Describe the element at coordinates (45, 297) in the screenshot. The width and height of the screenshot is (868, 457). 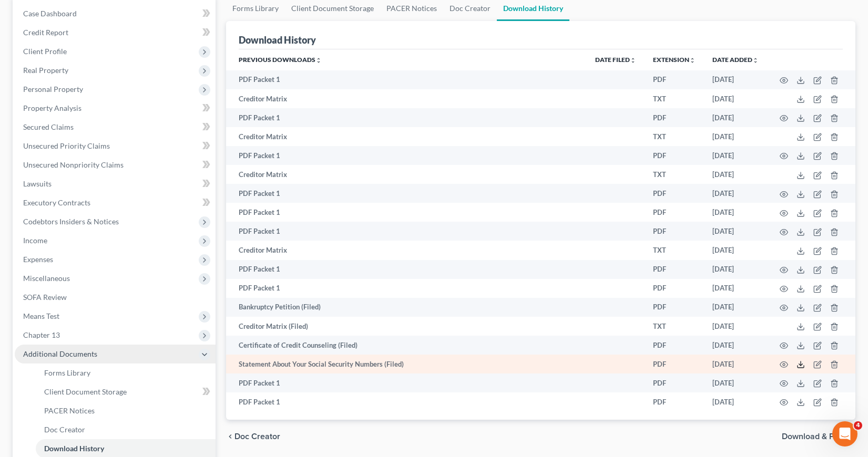
I see `span: SOFA Review` at that location.